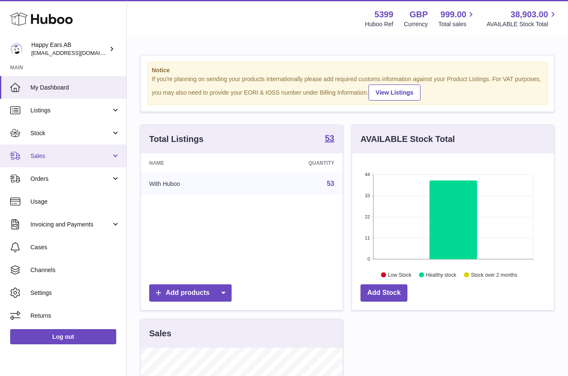 The width and height of the screenshot is (568, 376). What do you see at coordinates (367, 217) in the screenshot?
I see `text: 22` at bounding box center [367, 217].